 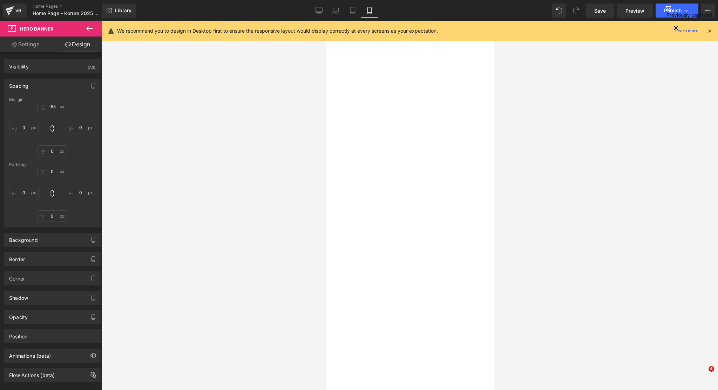 What do you see at coordinates (66, 13) in the screenshot?
I see `span: Home Page - Korure 2025 Birthday` at bounding box center [66, 13].